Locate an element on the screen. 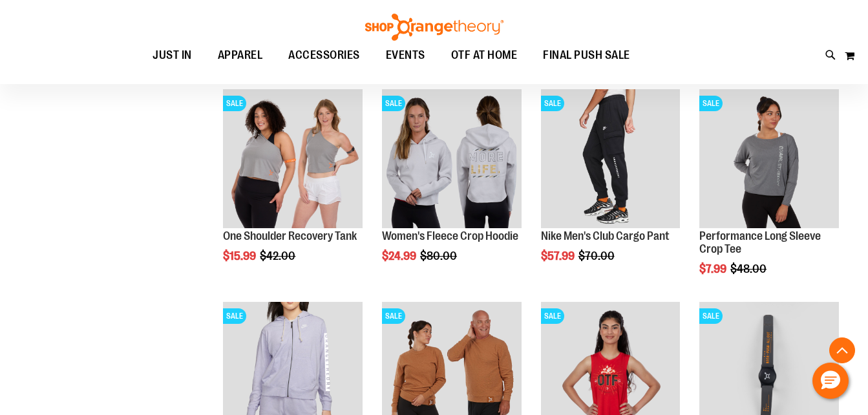 This screenshot has height=415, width=868. span: $15.99 is located at coordinates (240, 256).